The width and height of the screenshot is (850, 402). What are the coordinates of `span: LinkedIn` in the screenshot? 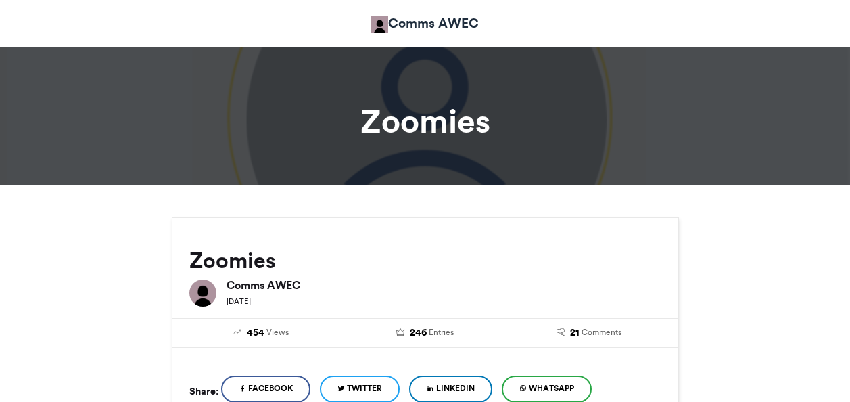 It's located at (455, 388).